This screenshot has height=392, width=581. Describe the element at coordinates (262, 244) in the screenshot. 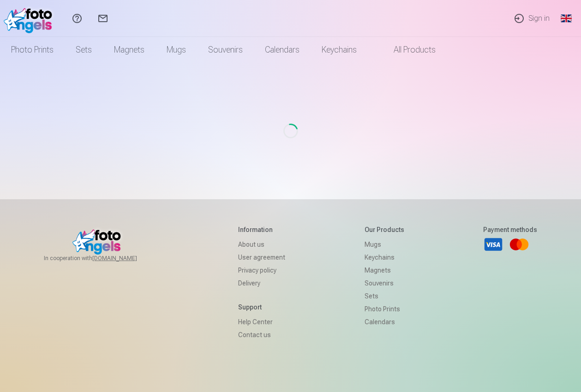

I see `a: About us` at that location.